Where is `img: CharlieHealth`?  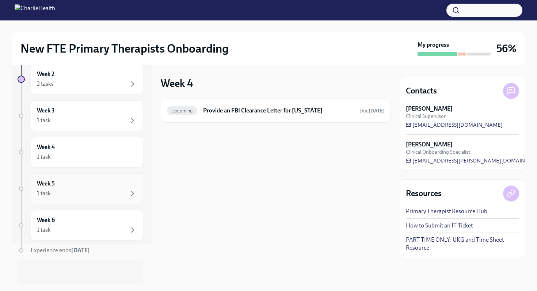 img: CharlieHealth is located at coordinates (35, 10).